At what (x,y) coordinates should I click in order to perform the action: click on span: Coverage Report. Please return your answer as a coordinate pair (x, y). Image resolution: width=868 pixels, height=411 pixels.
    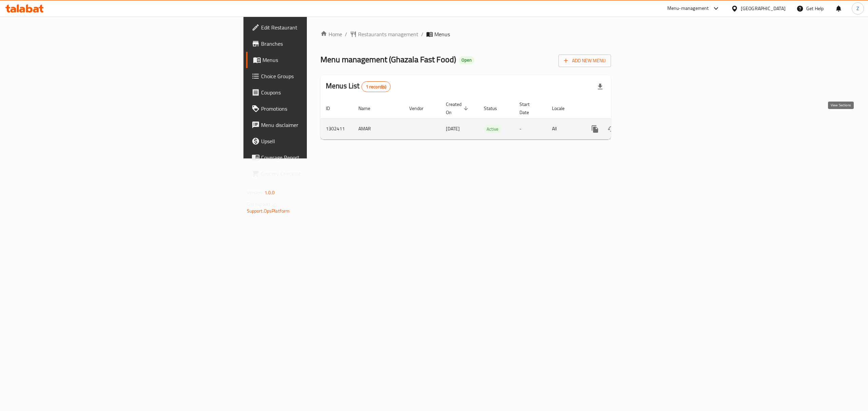
    Looking at the image, I should click on (322, 158).